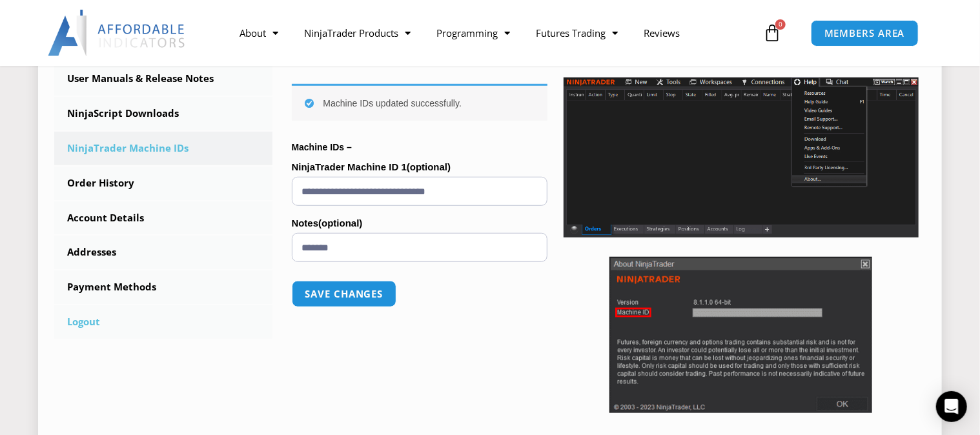  Describe the element at coordinates (952, 407) in the screenshot. I see `div: Open Intercom Messenger` at that location.